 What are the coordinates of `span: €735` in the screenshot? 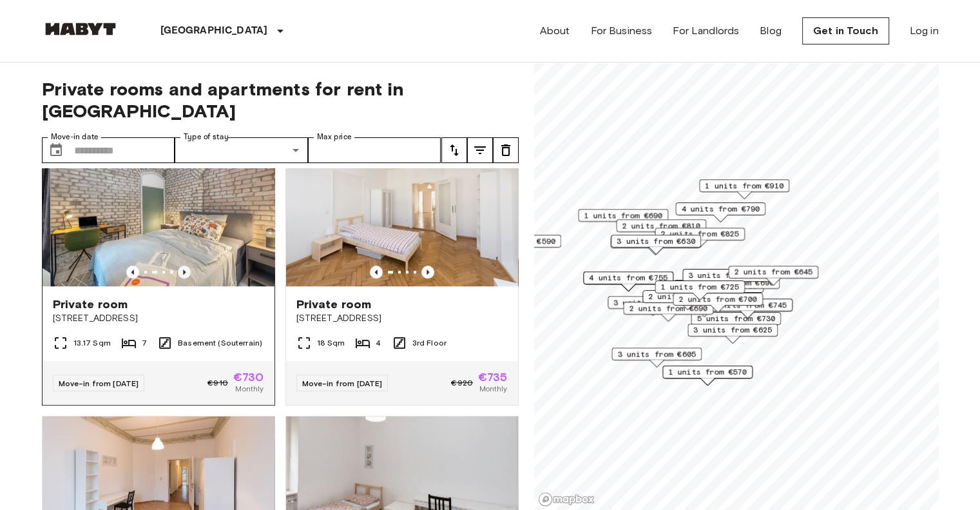 It's located at (493, 378).